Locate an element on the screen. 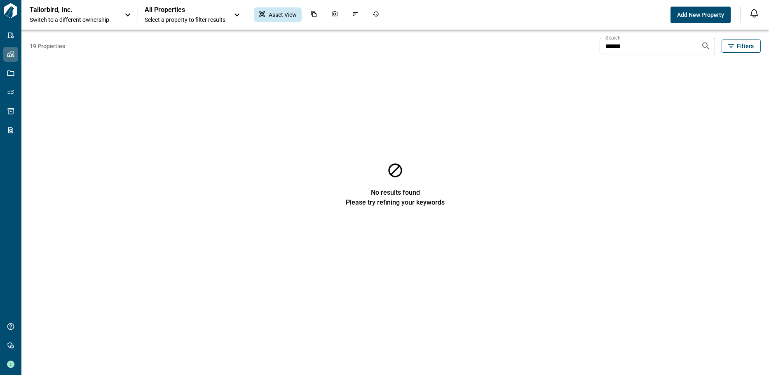  span: 19 Properties is located at coordinates (313, 46).